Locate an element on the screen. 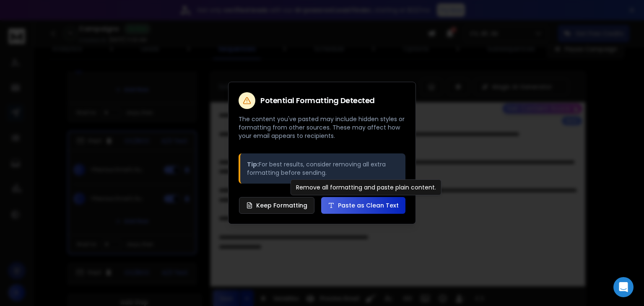 The width and height of the screenshot is (644, 306). button: Paste as Clean Text is located at coordinates (363, 205).